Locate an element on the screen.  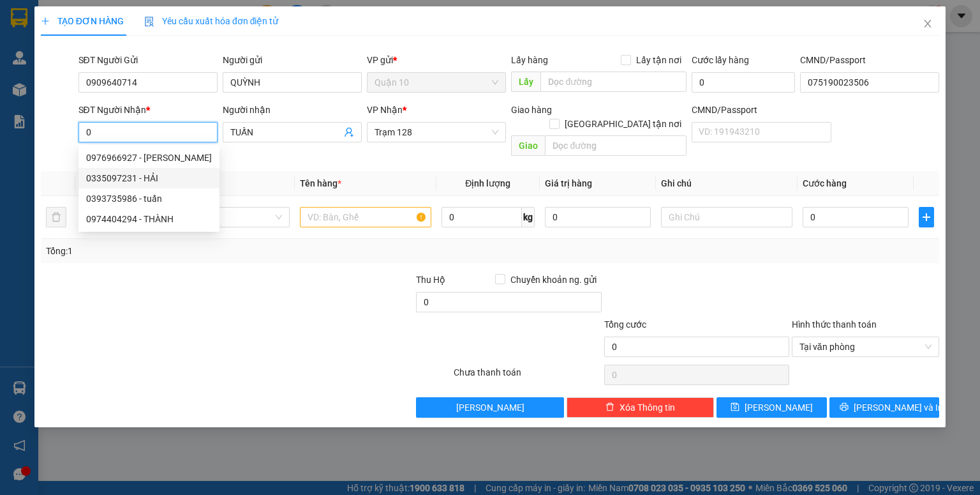
div: 0335097231 - HẢI is located at coordinates (149, 178).